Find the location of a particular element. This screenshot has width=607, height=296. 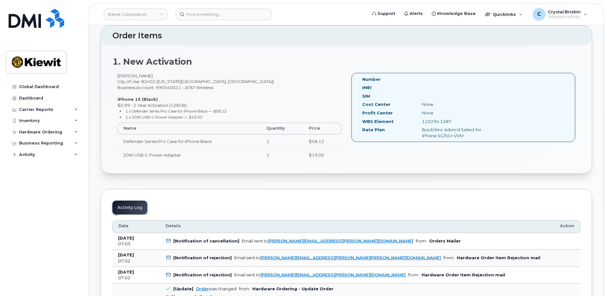

label: Profit Center is located at coordinates (377, 113).